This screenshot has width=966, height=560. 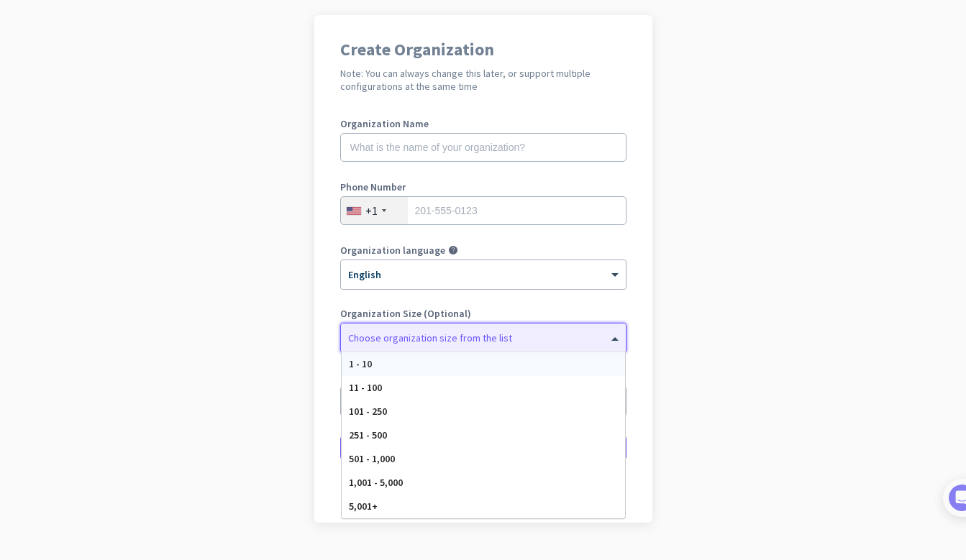 What do you see at coordinates (483, 187) in the screenshot?
I see `label: Phone Number` at bounding box center [483, 187].